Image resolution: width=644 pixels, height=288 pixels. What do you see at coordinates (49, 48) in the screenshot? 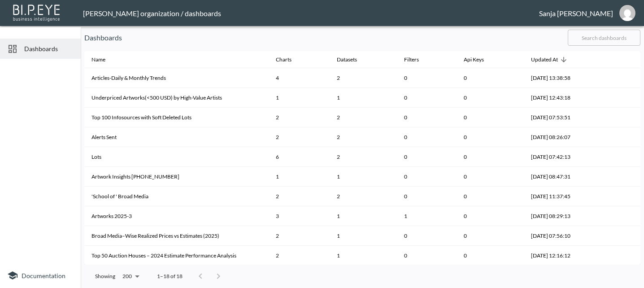
I see `span: Dashboards` at bounding box center [49, 48].